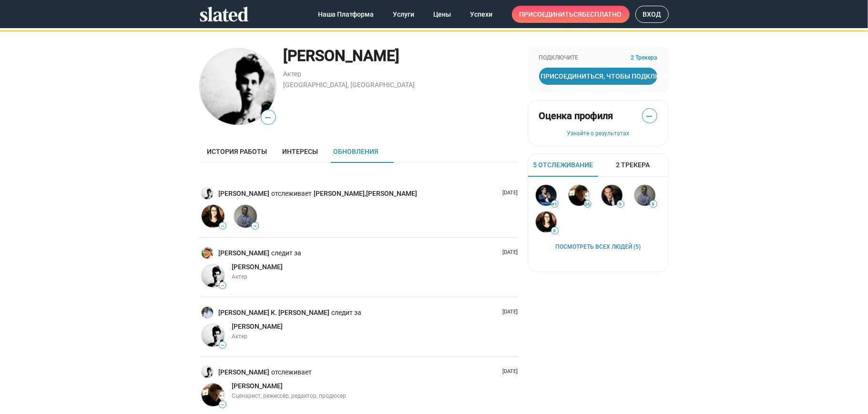 This screenshot has width=868, height=414. Describe the element at coordinates (652, 14) in the screenshot. I see `a: Вход` at that location.